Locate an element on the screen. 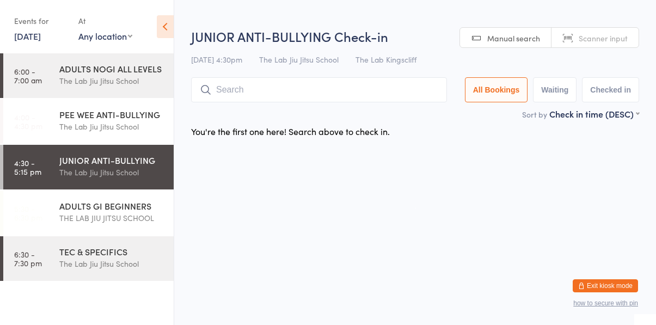 Image resolution: width=656 pixels, height=325 pixels. div: TEC & SPECIFICS is located at coordinates (112, 252).